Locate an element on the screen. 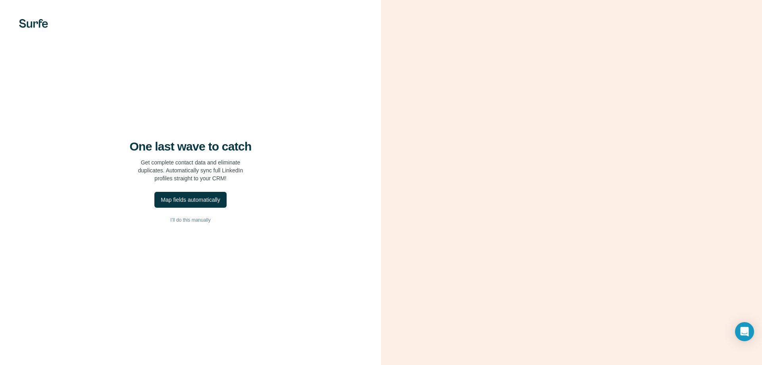 The width and height of the screenshot is (762, 365). button: Map fields automatically is located at coordinates (190, 200).